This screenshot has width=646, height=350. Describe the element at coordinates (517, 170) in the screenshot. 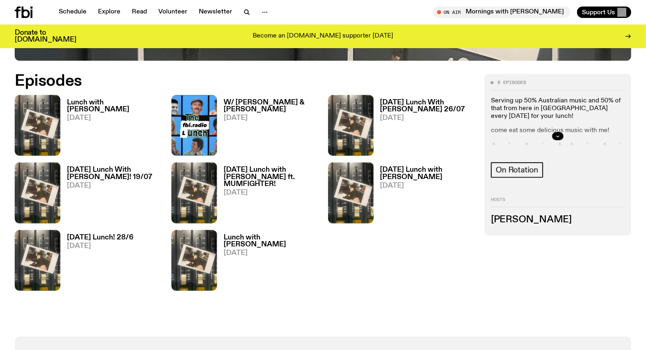

I see `a: On Rotation` at that location.